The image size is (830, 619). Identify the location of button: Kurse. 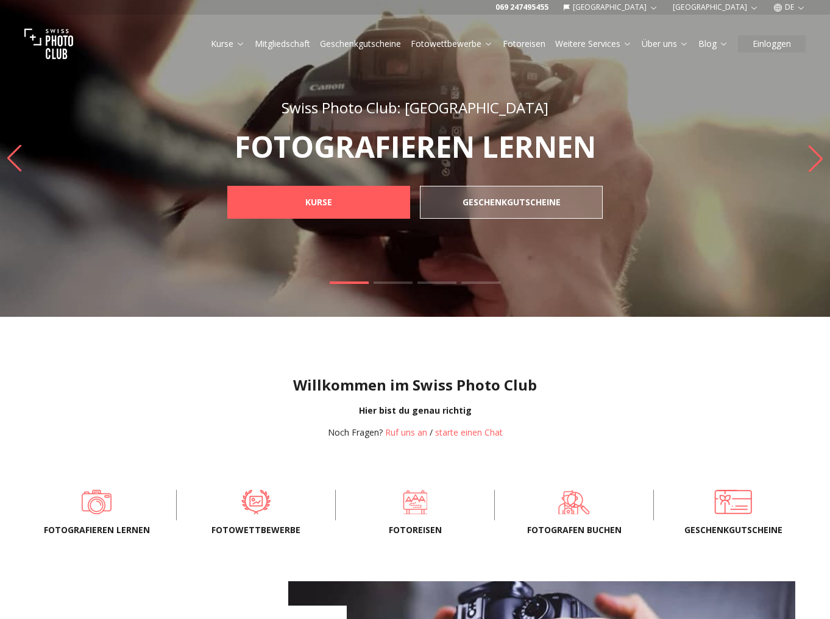
(228, 44).